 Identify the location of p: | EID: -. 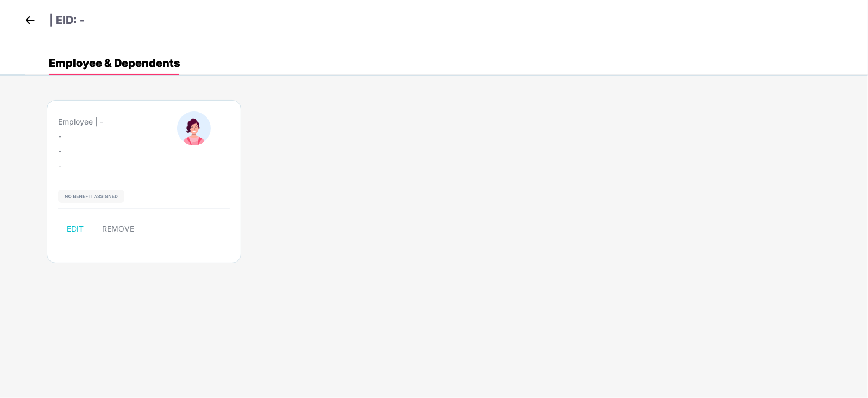
(68, 20).